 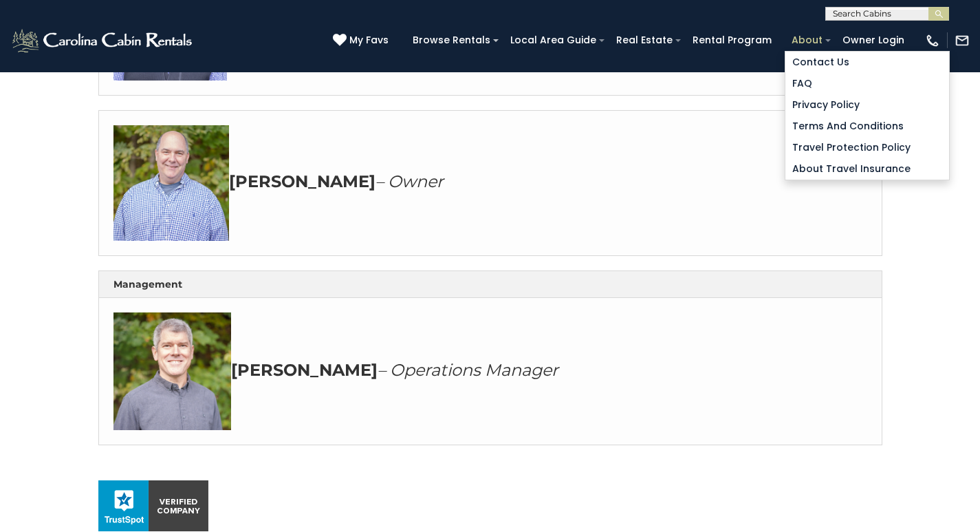 What do you see at coordinates (873, 40) in the screenshot?
I see `a: Owner Login` at bounding box center [873, 40].